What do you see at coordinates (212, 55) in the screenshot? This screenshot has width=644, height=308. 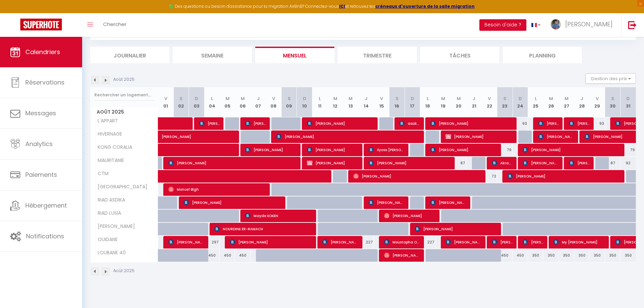 I see `li: Semaine` at bounding box center [212, 55].